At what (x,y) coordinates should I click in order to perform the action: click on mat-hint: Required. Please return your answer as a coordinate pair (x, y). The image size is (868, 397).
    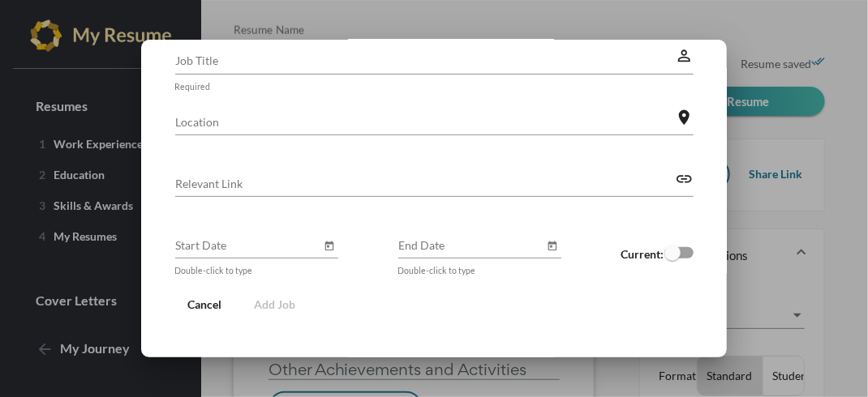
    Looking at the image, I should click on (193, 87).